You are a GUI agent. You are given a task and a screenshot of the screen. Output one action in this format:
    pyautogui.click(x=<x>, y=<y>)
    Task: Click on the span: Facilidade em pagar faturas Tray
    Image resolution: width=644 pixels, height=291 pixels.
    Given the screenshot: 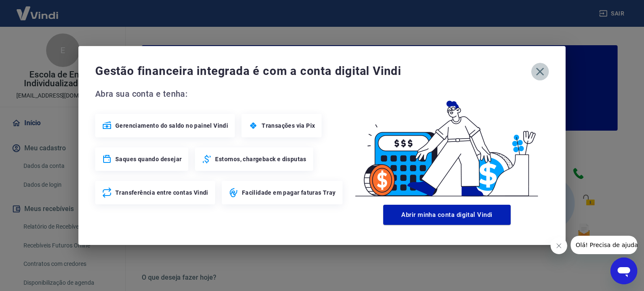 What is the action you would take?
    pyautogui.click(x=289, y=193)
    